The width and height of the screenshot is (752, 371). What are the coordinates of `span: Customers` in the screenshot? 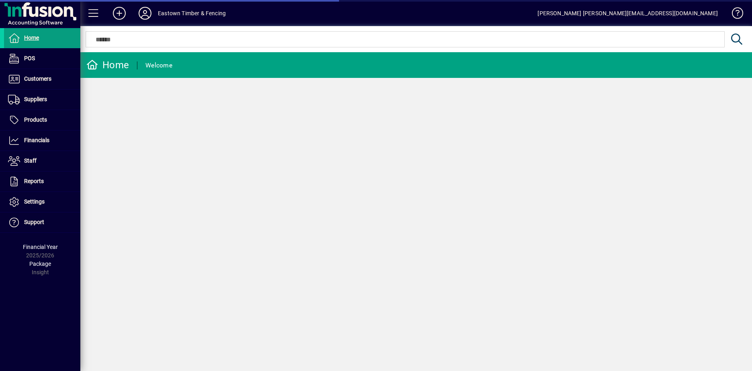 It's located at (38, 79).